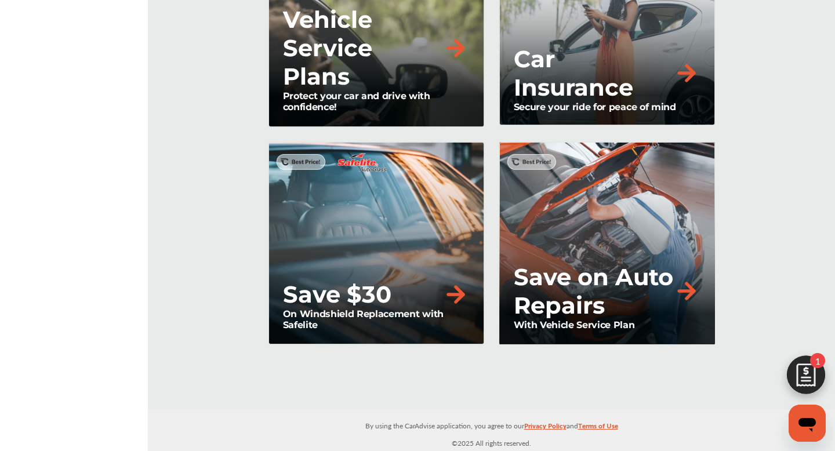 The height and width of the screenshot is (451, 835). I want to click on p: Car Insurance, so click(594, 73).